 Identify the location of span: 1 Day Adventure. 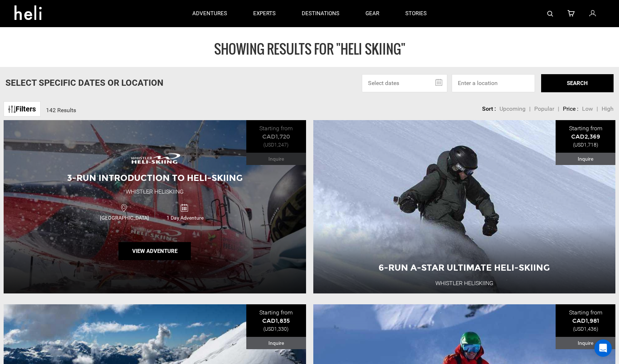
(185, 218).